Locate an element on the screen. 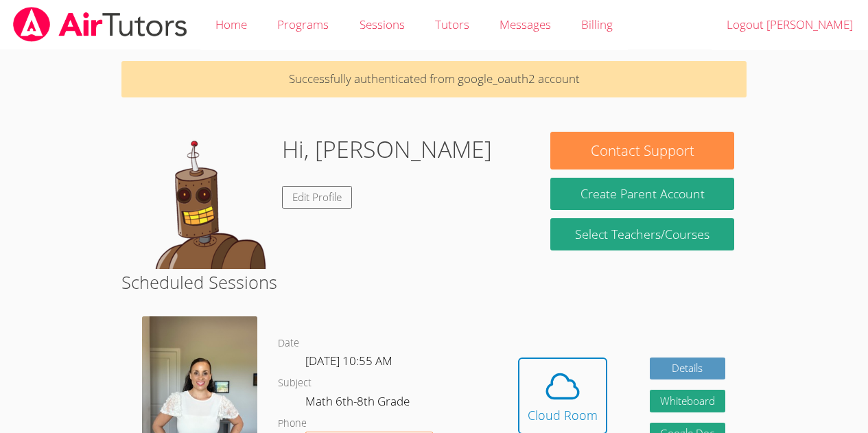  dt: Subject is located at coordinates (294, 383).